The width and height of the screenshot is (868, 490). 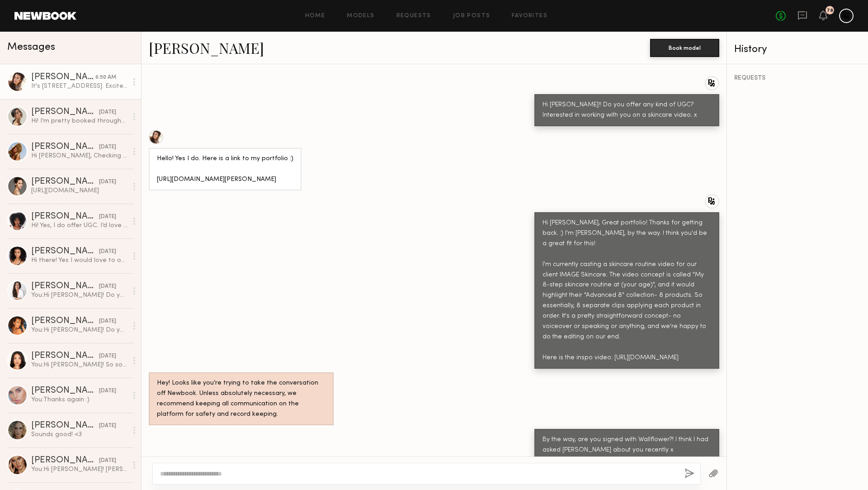 I want to click on div: History, so click(x=797, y=49).